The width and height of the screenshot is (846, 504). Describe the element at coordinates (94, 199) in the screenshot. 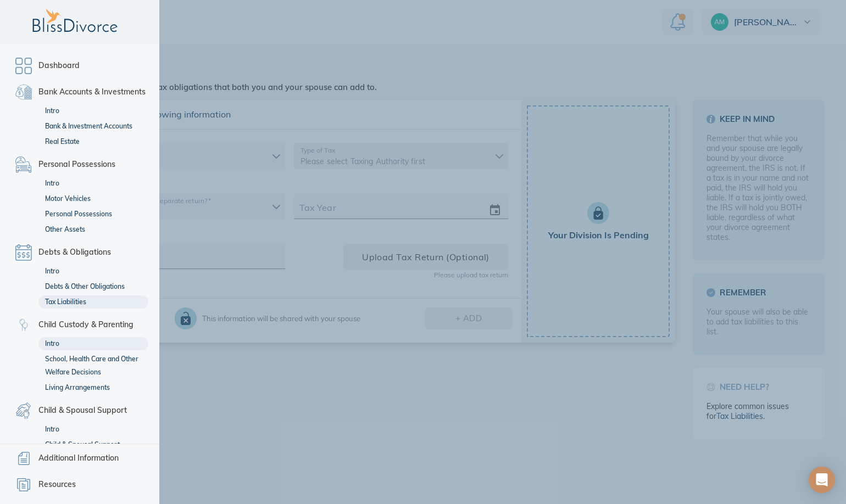

I see `a: Motor Vehicles` at that location.